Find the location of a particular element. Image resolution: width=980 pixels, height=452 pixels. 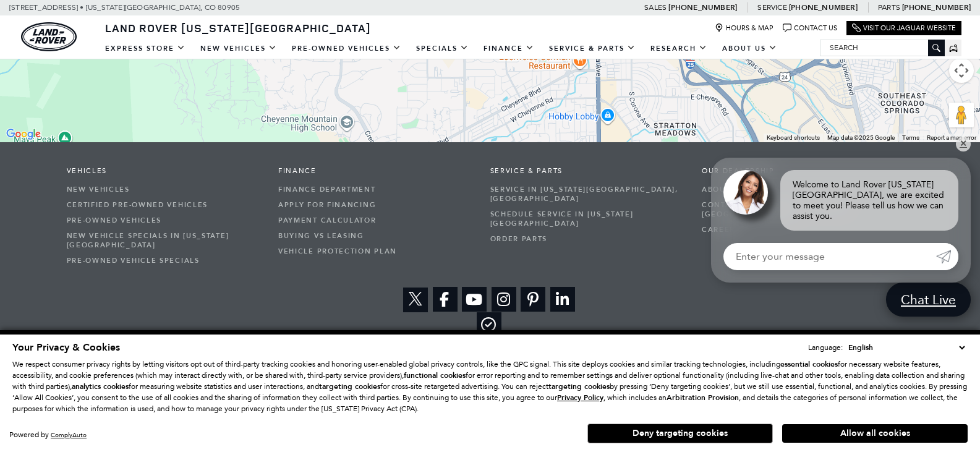

span: Finance is located at coordinates (375, 171).